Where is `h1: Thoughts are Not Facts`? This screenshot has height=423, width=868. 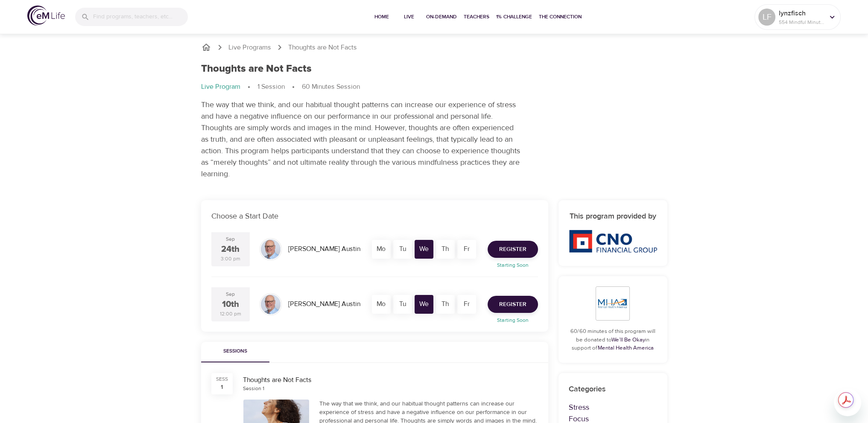
h1: Thoughts are Not Facts is located at coordinates (256, 69).